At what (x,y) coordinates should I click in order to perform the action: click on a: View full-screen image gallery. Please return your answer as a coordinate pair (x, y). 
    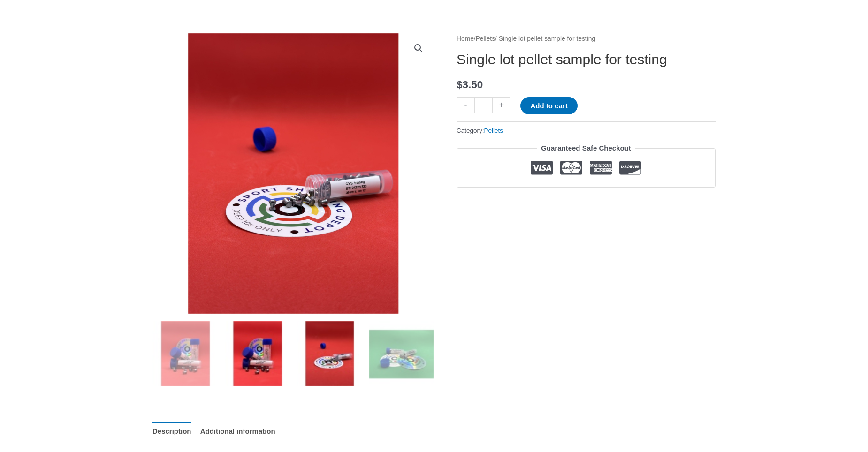
    Looking at the image, I should click on (418, 48).